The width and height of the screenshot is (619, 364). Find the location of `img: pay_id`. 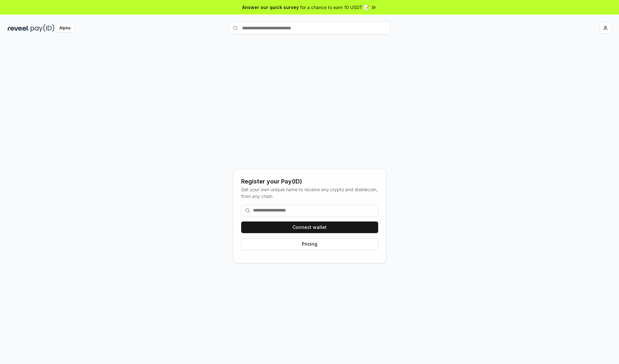

img: pay_id is located at coordinates (42, 28).